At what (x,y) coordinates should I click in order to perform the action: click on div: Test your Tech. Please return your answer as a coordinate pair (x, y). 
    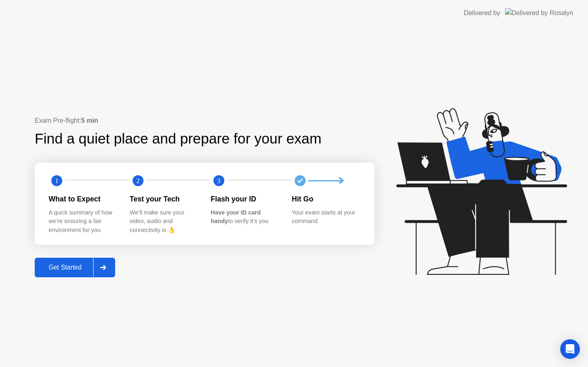
    Looking at the image, I should click on (164, 199).